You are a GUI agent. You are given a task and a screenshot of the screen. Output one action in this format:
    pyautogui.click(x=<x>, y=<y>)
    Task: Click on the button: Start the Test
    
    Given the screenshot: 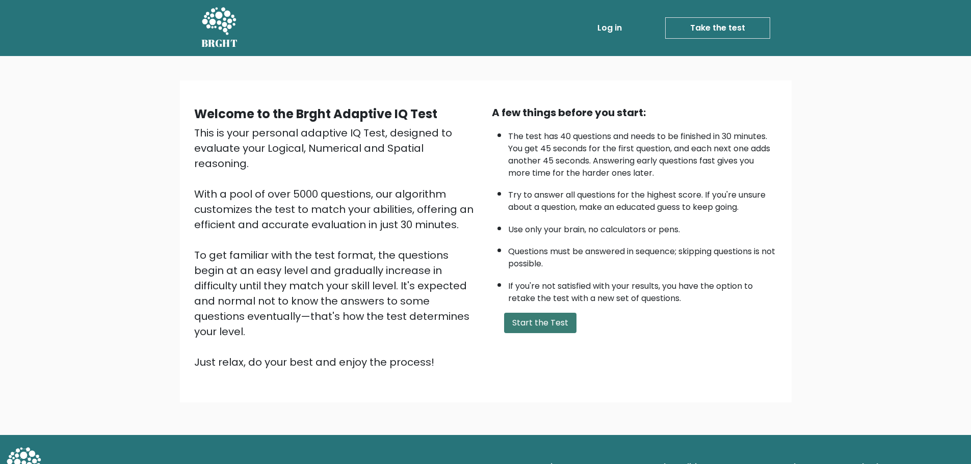 What is the action you would take?
    pyautogui.click(x=540, y=323)
    